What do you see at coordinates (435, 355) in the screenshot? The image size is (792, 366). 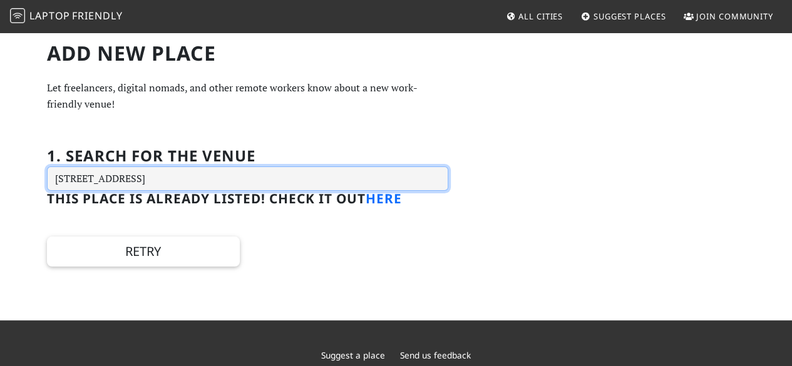 I see `a: Send us feedback` at bounding box center [435, 355].